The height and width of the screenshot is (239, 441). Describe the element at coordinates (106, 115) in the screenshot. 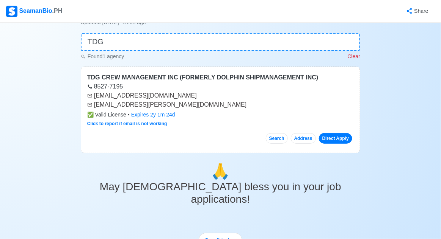

I see `span: Valid License` at that location.